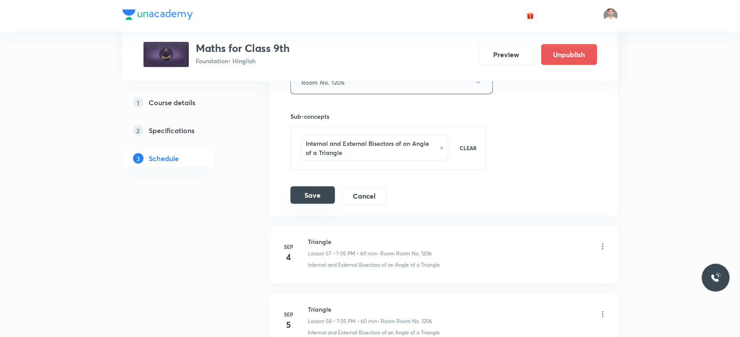  What do you see at coordinates (172, 102) in the screenshot?
I see `h5: Course details` at bounding box center [172, 102].